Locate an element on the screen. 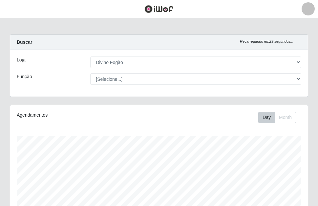  div: Toolbar with button groups is located at coordinates (280, 117).